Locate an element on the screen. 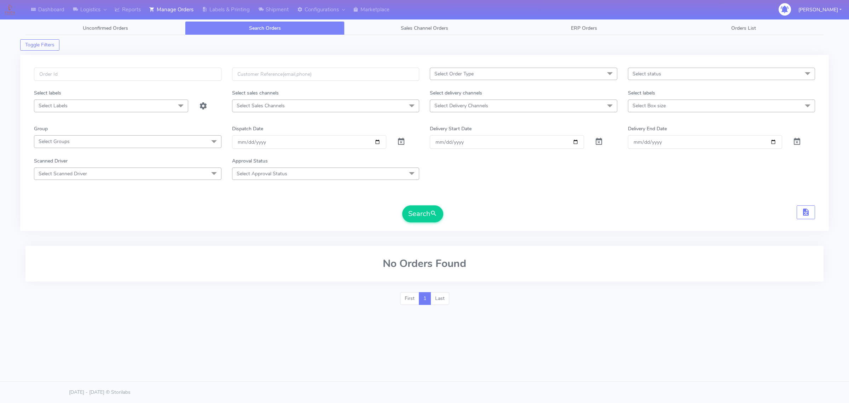  span: Orders List is located at coordinates (744, 28).